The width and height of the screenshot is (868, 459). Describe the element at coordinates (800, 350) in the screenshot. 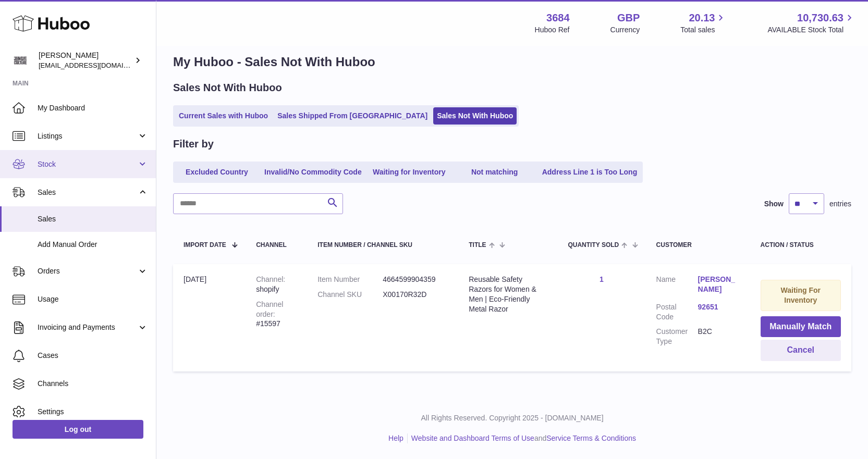

I see `button: Cancel` at that location.